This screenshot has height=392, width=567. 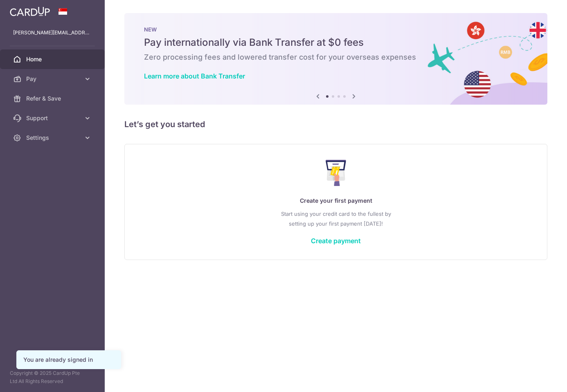 I want to click on img: Bank transfer banner, so click(x=336, y=59).